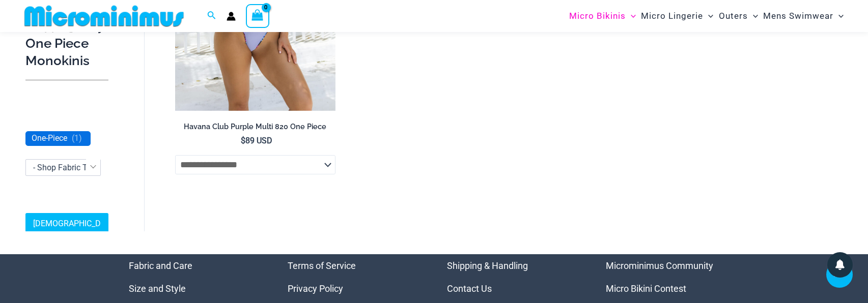  What do you see at coordinates (733, 16) in the screenshot?
I see `span: Outers` at bounding box center [733, 16].